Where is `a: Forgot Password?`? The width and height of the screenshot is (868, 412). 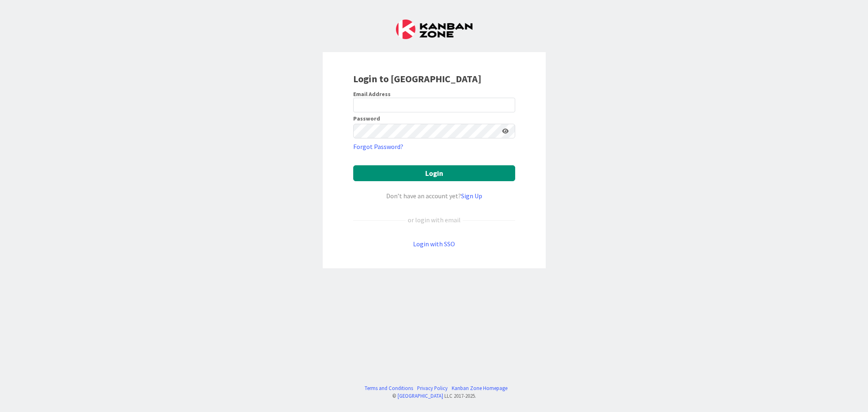
a: Forgot Password? is located at coordinates (378, 146).